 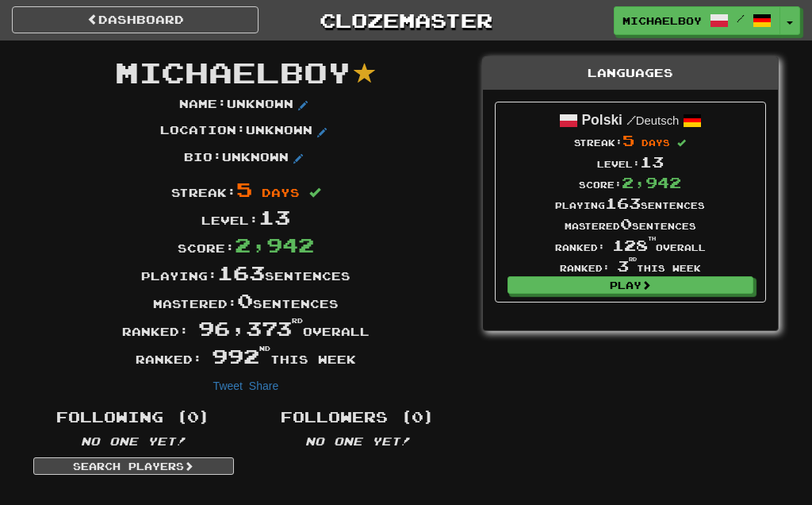 I want to click on h4: Following (0), so click(x=133, y=417).